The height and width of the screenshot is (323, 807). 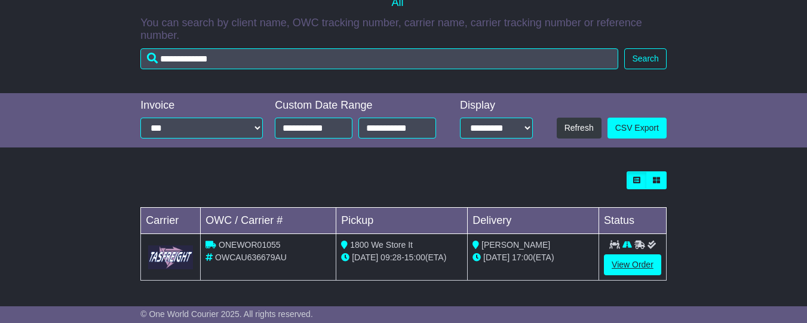 I want to click on span: 09:28, so click(x=390, y=257).